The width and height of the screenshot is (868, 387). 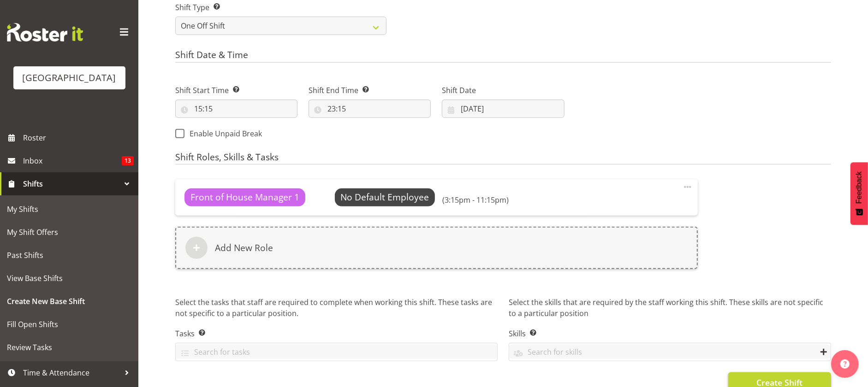 What do you see at coordinates (503, 159) in the screenshot?
I see `h4: Shift Roles, Skills & Tasks` at bounding box center [503, 159].